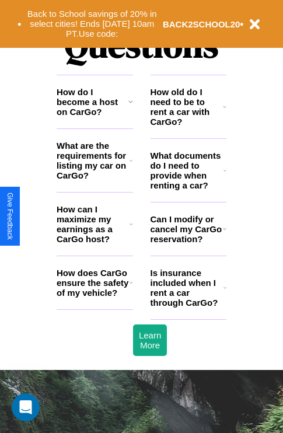  I want to click on h3: How do I become a host on CarGo?, so click(92, 101).